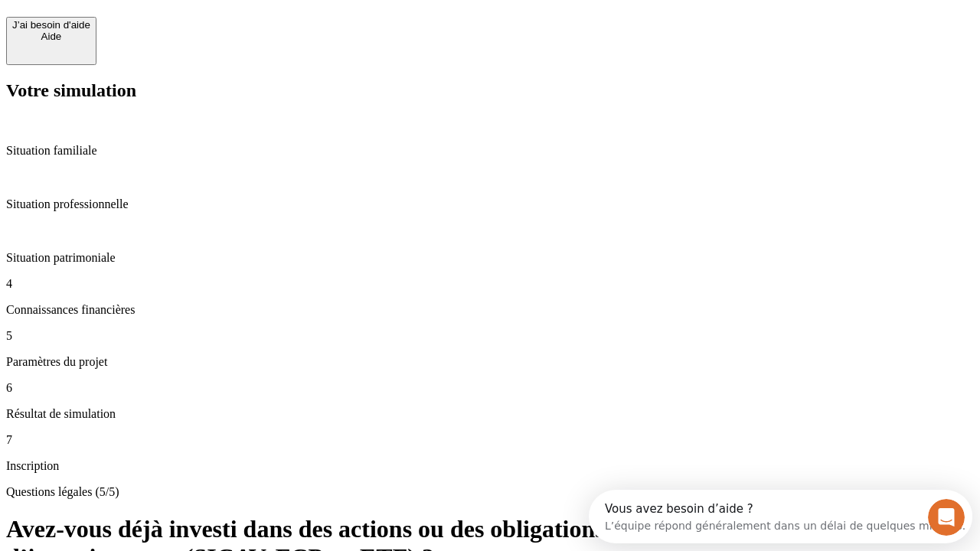 Image resolution: width=980 pixels, height=551 pixels. Describe the element at coordinates (196, 33) in the screenshot. I see `div: L’équipe répond généralement dans un délai de quelques minutes.` at that location.